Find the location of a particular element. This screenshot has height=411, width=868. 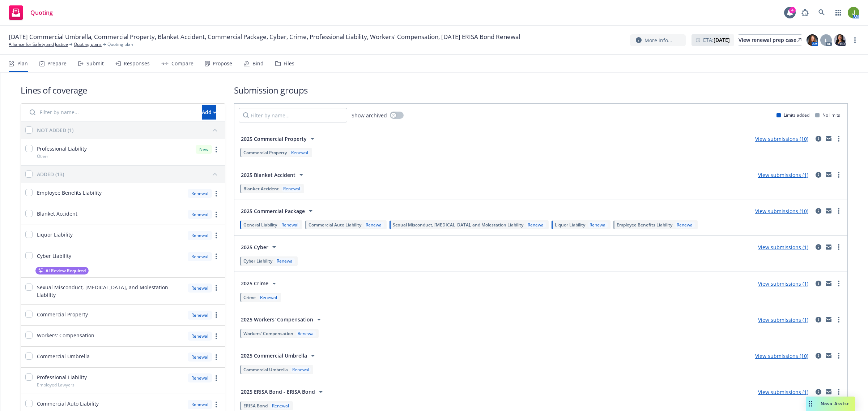

span: Nova Assist is located at coordinates (835, 404).